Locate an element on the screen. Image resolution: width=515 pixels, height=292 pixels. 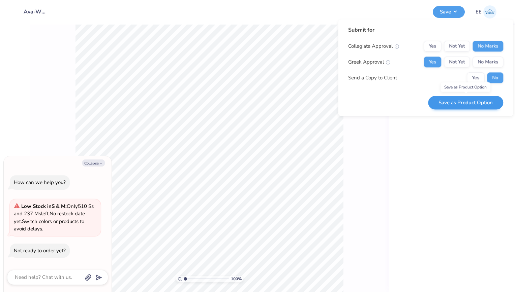
div: Save as Product Option is located at coordinates (465, 87).